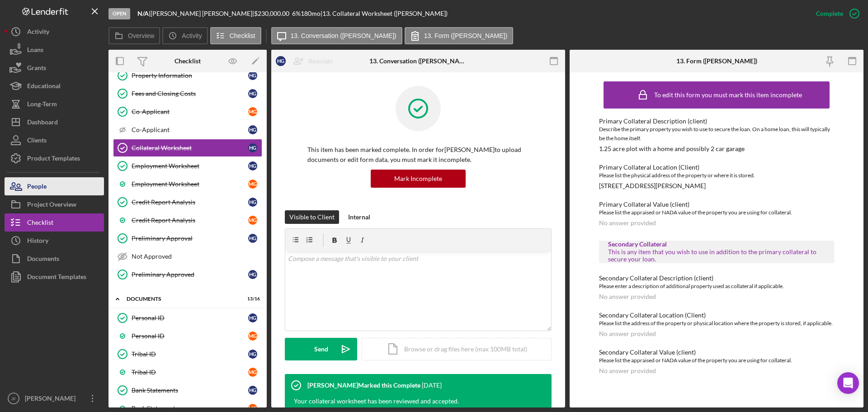 This screenshot has width=868, height=412. What do you see at coordinates (190, 148) in the screenshot?
I see `div: Collateral Worksheet` at bounding box center [190, 148].